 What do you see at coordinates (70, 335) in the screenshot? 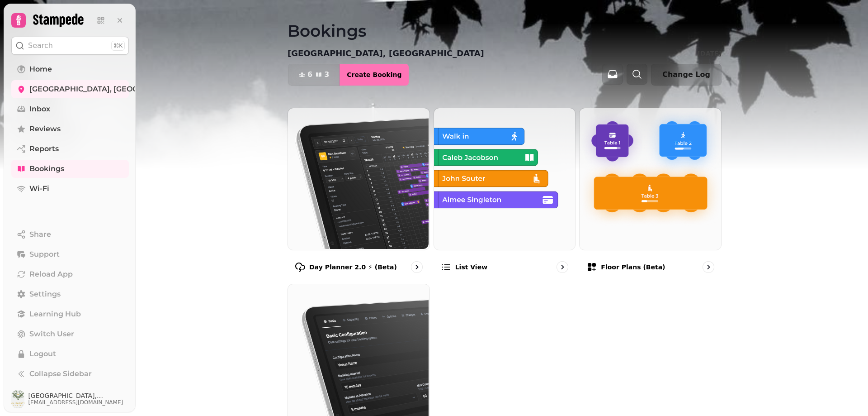
I see `button: Switch User` at bounding box center [70, 335].